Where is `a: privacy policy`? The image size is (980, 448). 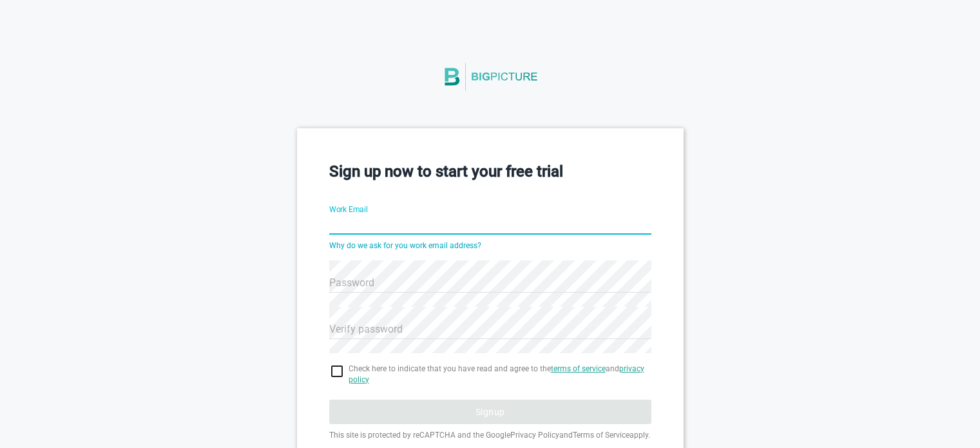
a: privacy policy is located at coordinates (496, 374).